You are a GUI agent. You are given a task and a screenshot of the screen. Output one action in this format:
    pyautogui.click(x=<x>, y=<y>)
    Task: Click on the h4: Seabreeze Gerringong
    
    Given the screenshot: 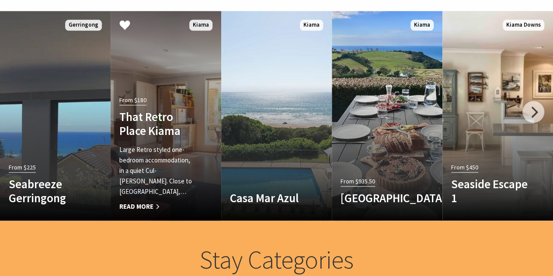 What is the action you would take?
    pyautogui.click(x=47, y=191)
    